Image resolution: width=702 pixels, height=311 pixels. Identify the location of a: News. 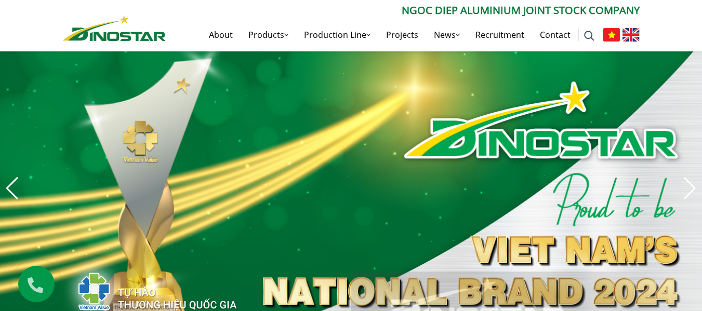
(447, 35).